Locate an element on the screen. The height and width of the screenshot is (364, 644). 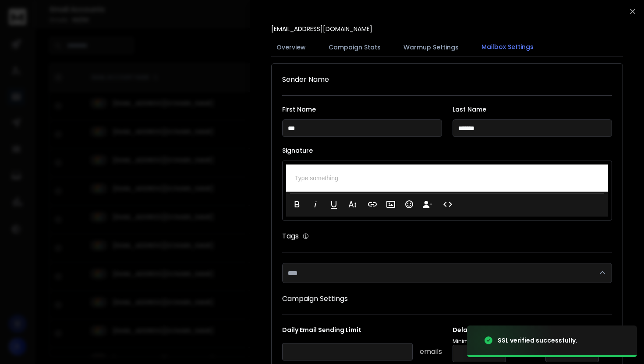
button: Underline (⌘U) is located at coordinates (334, 204).